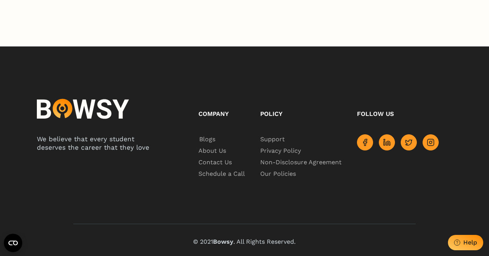 The width and height of the screenshot is (489, 256). I want to click on span: Bowsy, so click(223, 241).